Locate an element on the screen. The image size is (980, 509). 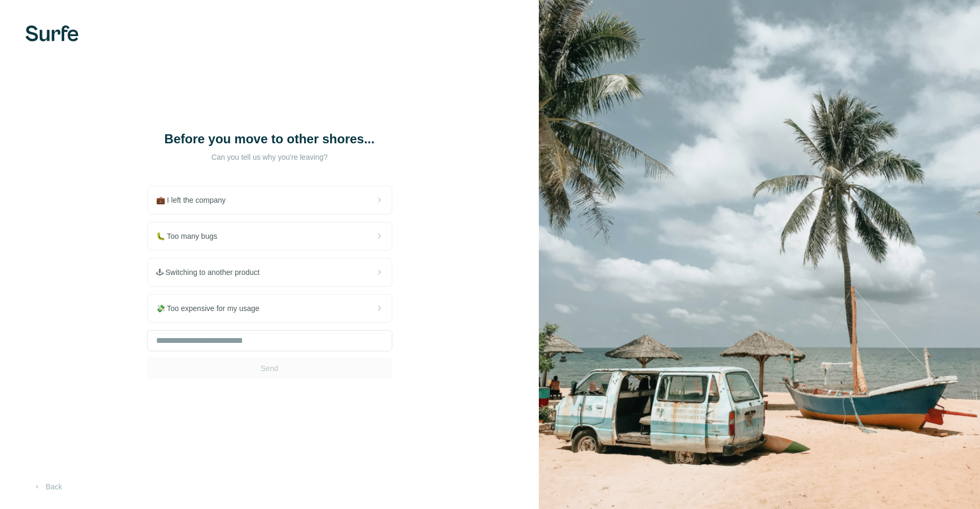
span: 💼 I left the company is located at coordinates (195, 200).